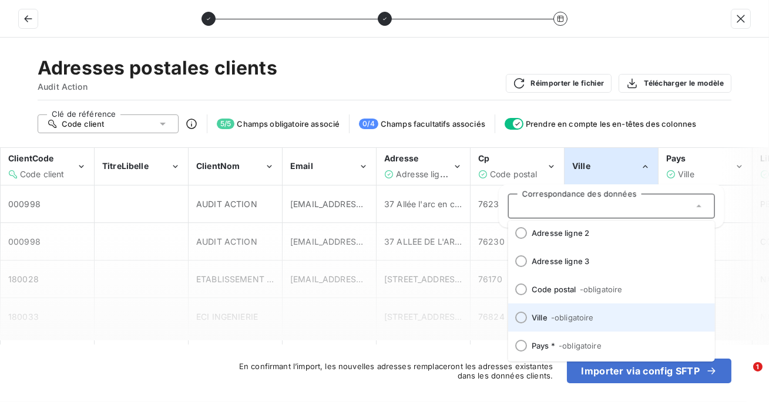  Describe the element at coordinates (491, 204) in the screenshot. I see `span: 76237` at that location.